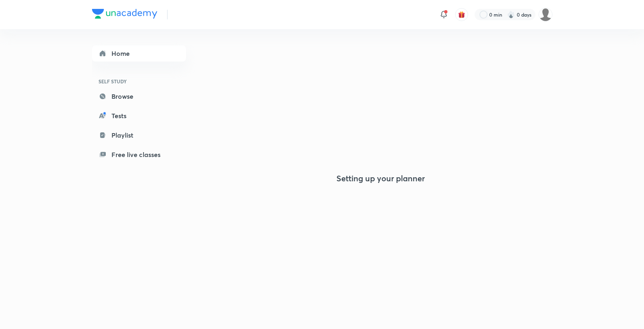  Describe the element at coordinates (139, 81) in the screenshot. I see `h6: SELF STUDY` at that location.